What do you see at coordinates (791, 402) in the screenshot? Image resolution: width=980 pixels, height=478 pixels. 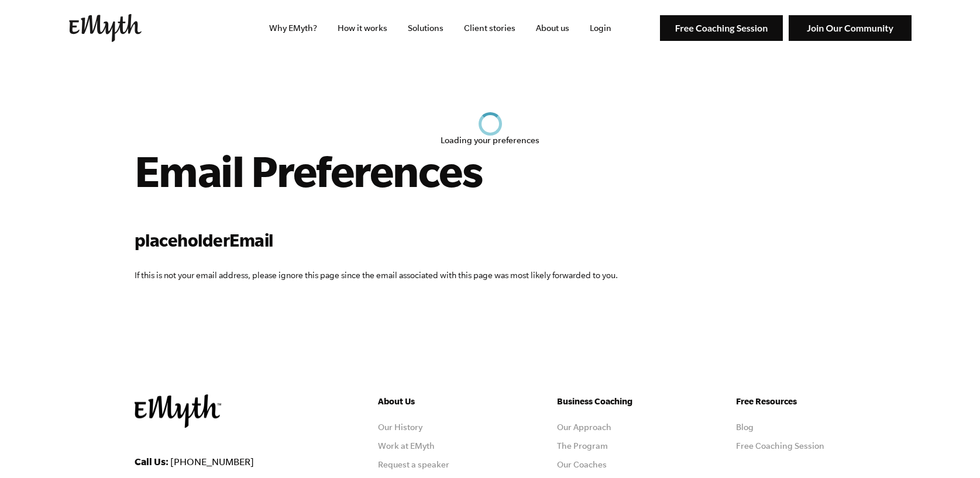 I see `h5: Free Resources` at bounding box center [791, 402].